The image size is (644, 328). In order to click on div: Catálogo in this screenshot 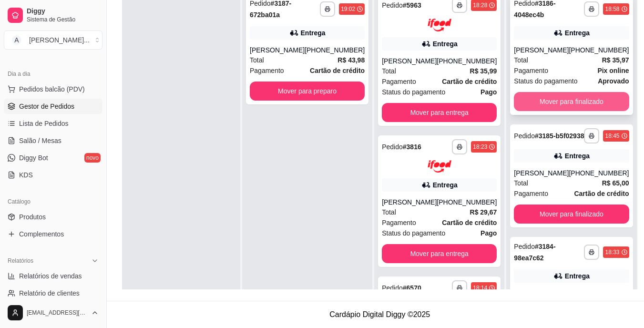, I will do `click(53, 201)`.